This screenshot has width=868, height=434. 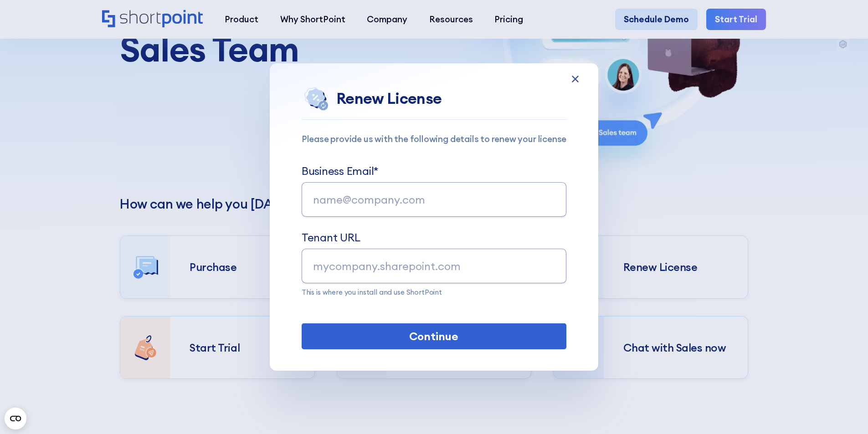 What do you see at coordinates (434, 337) in the screenshot?
I see `input: Continue` at bounding box center [434, 337].